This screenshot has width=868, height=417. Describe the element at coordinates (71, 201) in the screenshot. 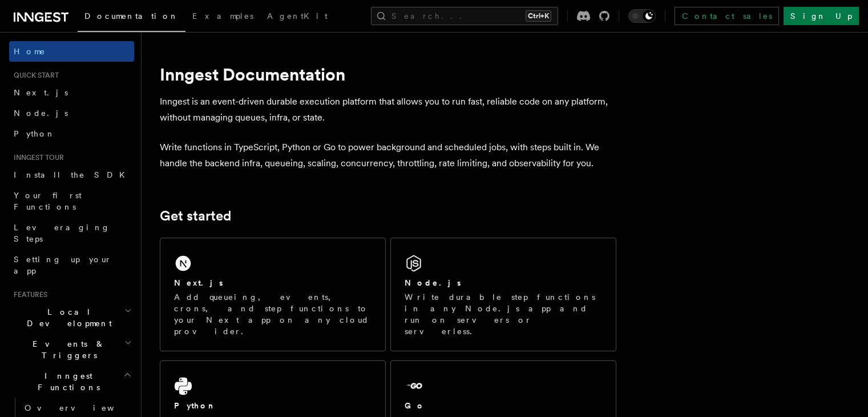

I see `a: Your first Functions` at that location.